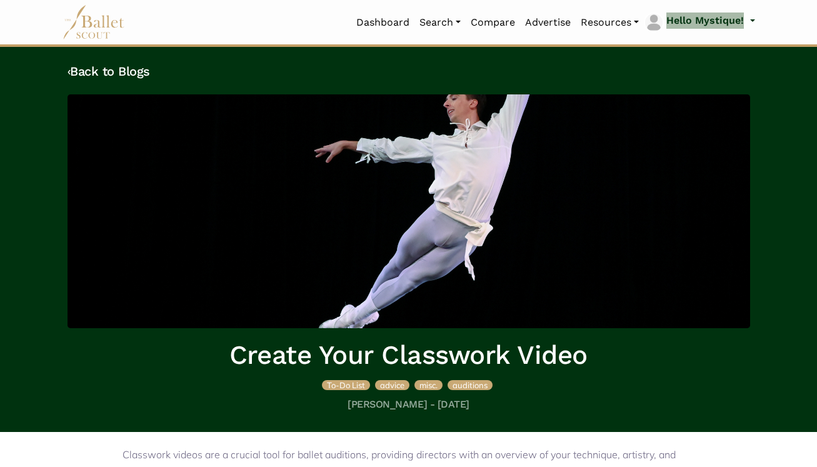 Image resolution: width=817 pixels, height=467 pixels. What do you see at coordinates (548, 23) in the screenshot?
I see `a: Advertise` at bounding box center [548, 23].